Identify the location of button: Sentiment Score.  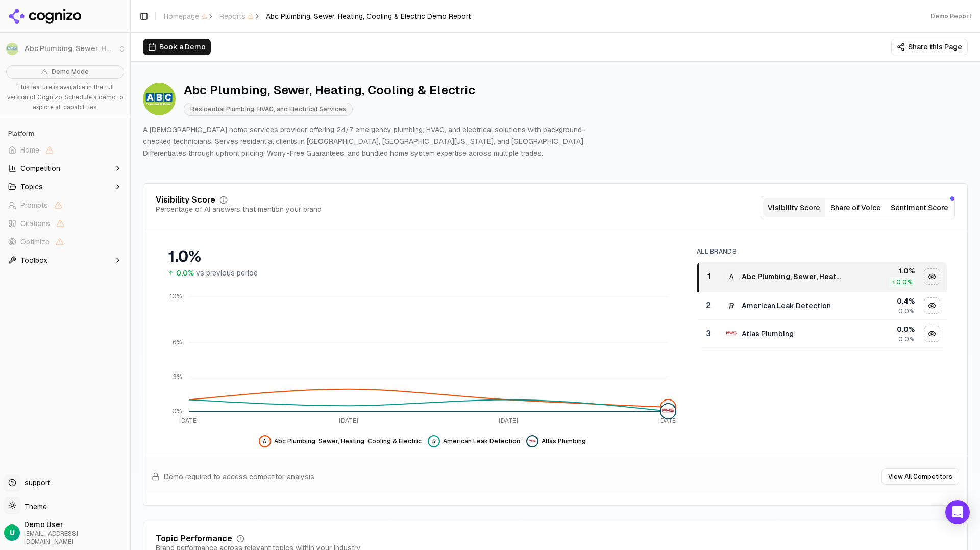
(919, 208).